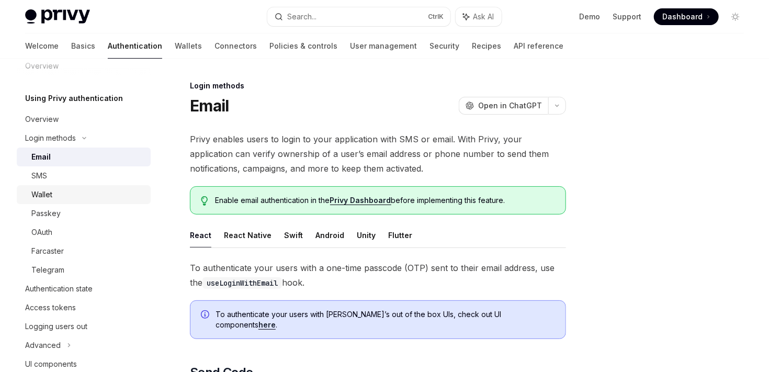  Describe the element at coordinates (84, 213) in the screenshot. I see `a: Passkey` at that location.